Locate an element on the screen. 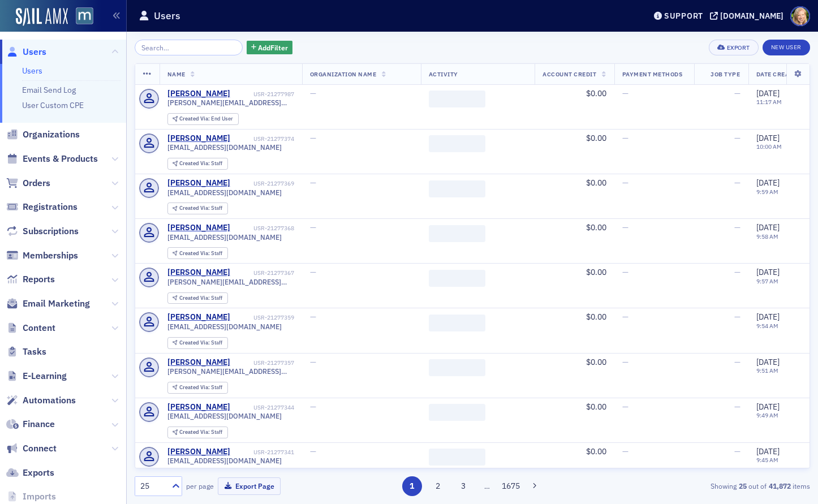 Image resolution: width=818 pixels, height=504 pixels. span: Finance is located at coordinates (38, 424).